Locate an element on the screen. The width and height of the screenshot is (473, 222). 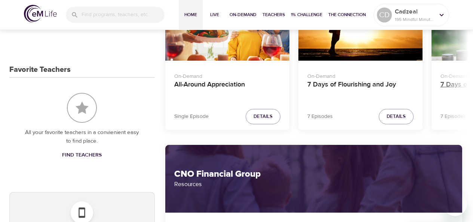
span: Live is located at coordinates (215, 15).